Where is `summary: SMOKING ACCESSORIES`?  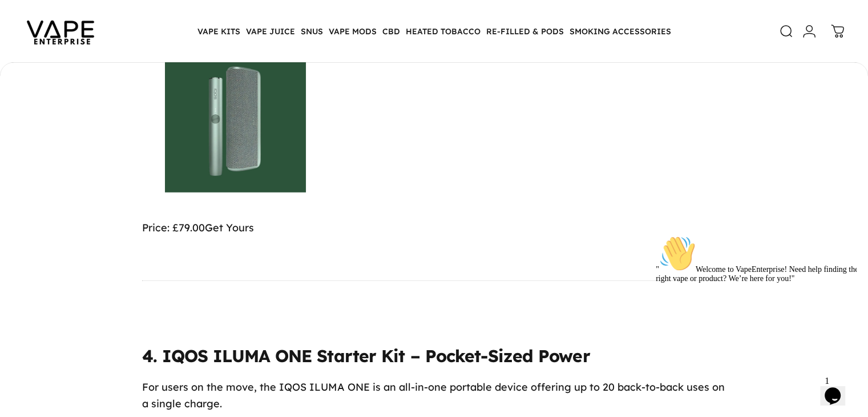 summary: SMOKING ACCESSORIES is located at coordinates (621, 31).